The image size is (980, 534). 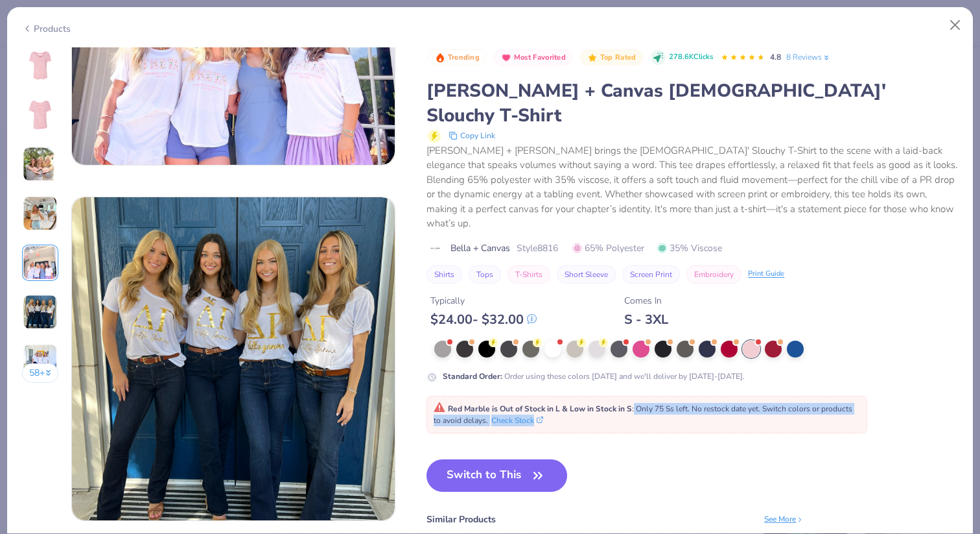 What do you see at coordinates (618, 57) in the screenshot?
I see `span: Top Rated` at bounding box center [618, 57].